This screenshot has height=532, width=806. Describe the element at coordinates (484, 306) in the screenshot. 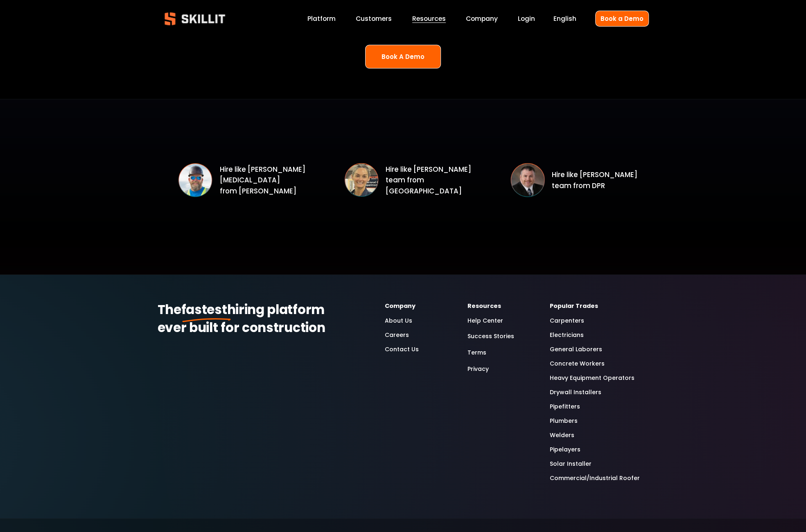

I see `strong: Resources` at that location.